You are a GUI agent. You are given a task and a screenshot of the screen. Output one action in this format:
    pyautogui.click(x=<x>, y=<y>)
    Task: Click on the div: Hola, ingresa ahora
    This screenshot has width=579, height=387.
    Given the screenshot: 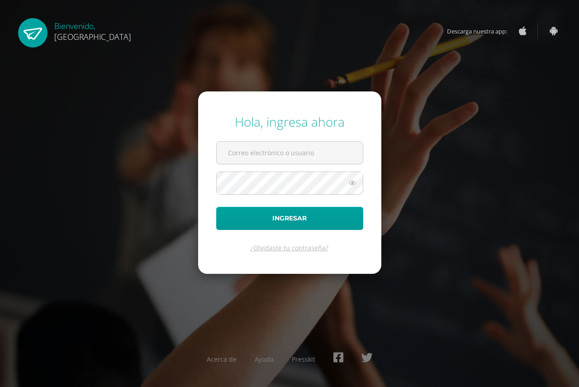 What is the action you would take?
    pyautogui.click(x=290, y=122)
    